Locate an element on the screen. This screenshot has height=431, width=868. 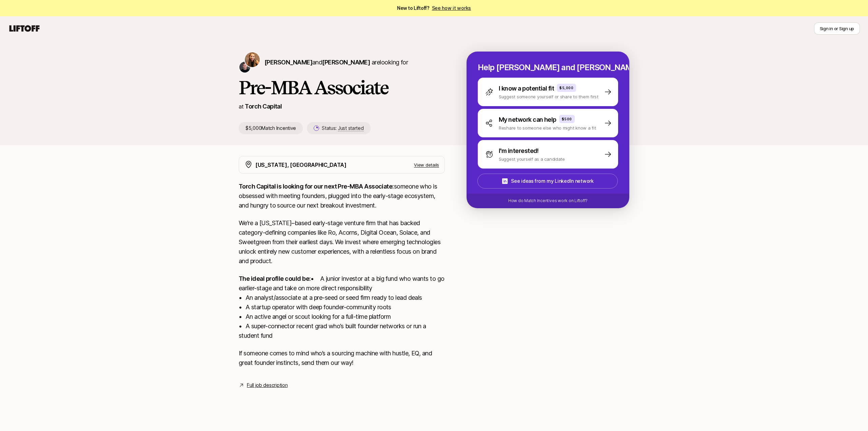
p: If someone comes to mind who’s a sourcing machine with hustle, EQ, and great founder instincts, s... is located at coordinates (342, 358).